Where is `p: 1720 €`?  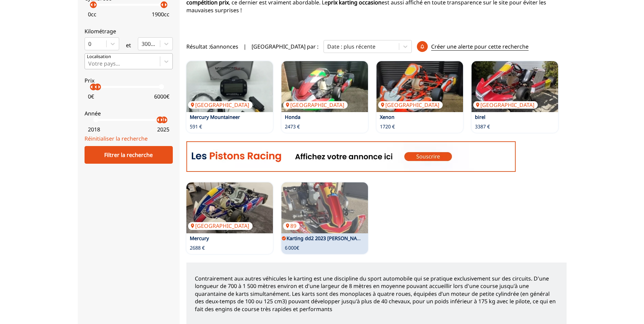
p: 1720 € is located at coordinates (387, 127).